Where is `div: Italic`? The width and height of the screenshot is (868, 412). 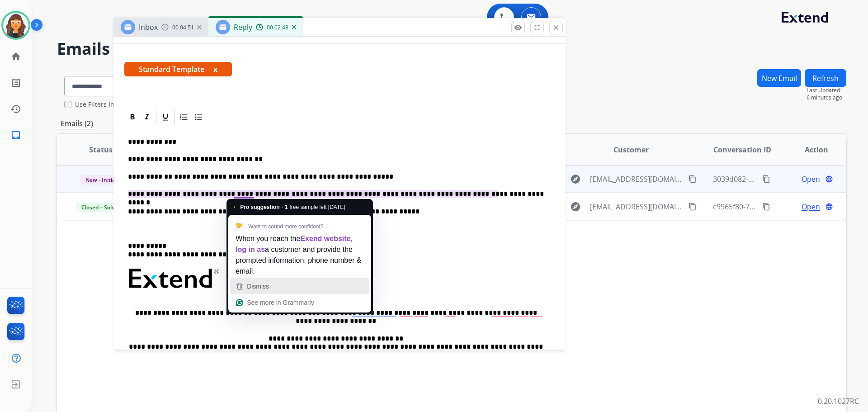 div: Italic is located at coordinates (147, 117).